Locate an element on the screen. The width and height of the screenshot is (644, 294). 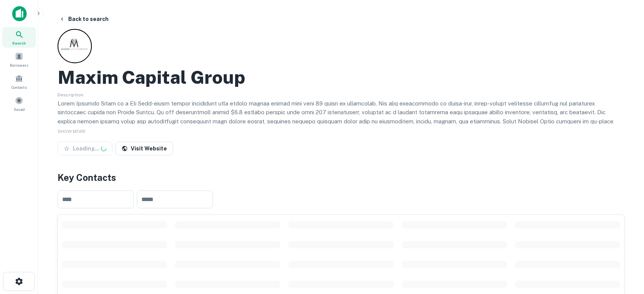
span: Contacts is located at coordinates (19, 87).